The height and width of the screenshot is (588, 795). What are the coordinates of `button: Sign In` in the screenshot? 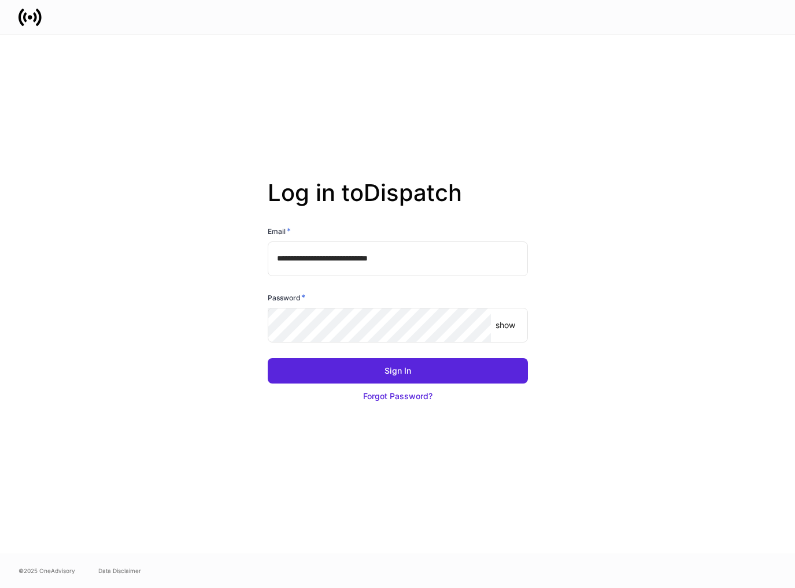 It's located at (398, 371).